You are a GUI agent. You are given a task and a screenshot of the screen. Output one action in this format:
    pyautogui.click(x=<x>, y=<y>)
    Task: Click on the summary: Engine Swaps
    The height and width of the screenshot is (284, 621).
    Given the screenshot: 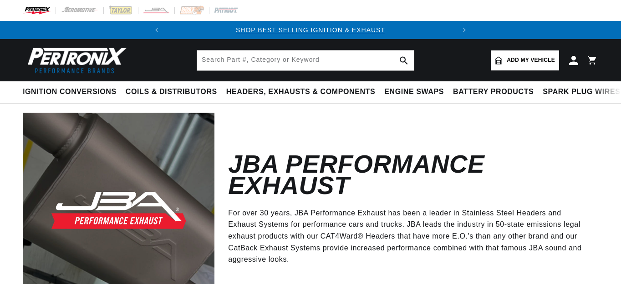 What is the action you would take?
    pyautogui.click(x=414, y=92)
    